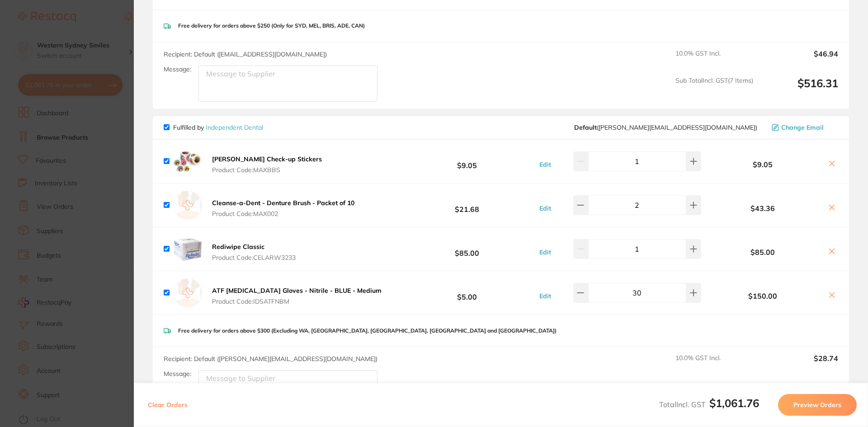 This screenshot has width=868, height=427. What do you see at coordinates (267, 170) in the screenshot?
I see `span: Product Code: MAXBBS` at bounding box center [267, 170].